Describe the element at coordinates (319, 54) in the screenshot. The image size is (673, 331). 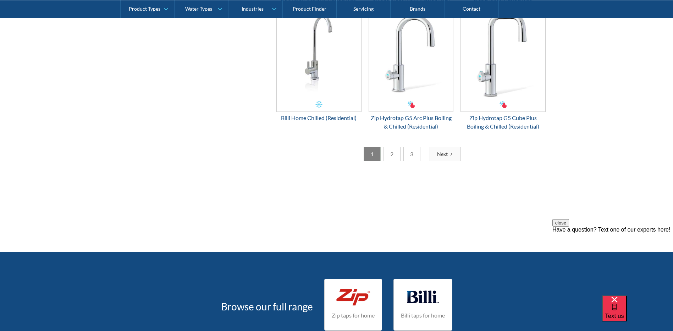
I see `img: Billi Home Chilled (Residential)` at that location.